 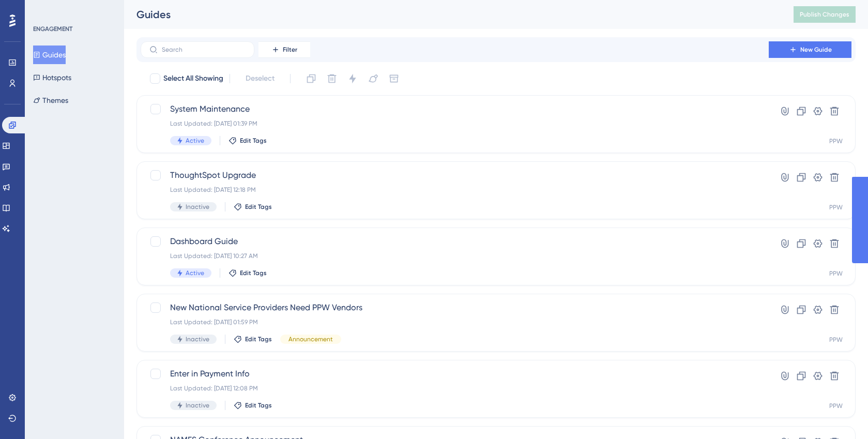 What do you see at coordinates (816, 49) in the screenshot?
I see `span: New Guide` at bounding box center [816, 49].